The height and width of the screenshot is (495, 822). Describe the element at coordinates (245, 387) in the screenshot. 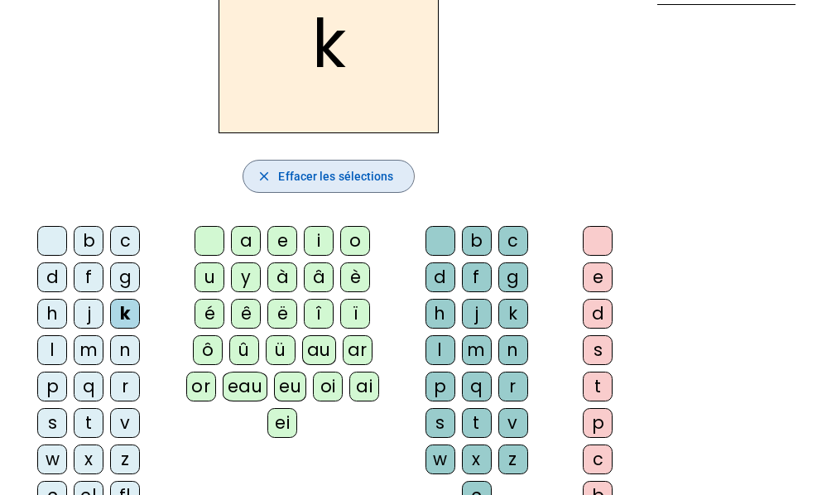

I see `div: eau` at that location.